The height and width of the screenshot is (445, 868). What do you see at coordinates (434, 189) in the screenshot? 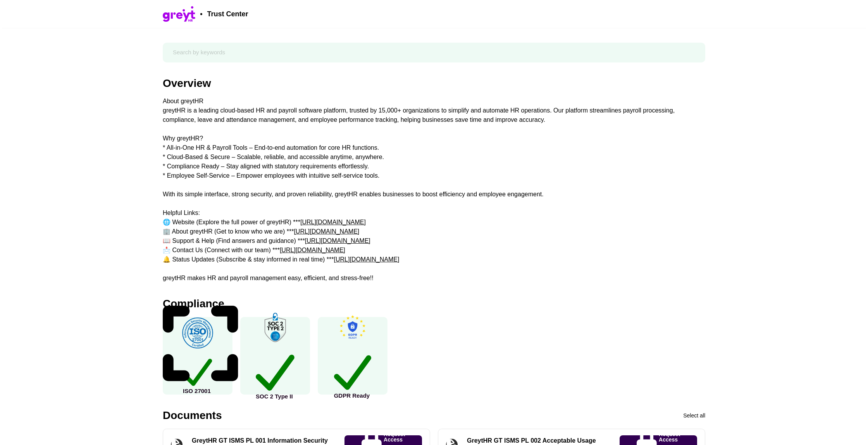
I see `div: About greytHR greytHR is a leading cloud-based HR and payroll software platform, trusted by 15,00...` at bounding box center [434, 189].